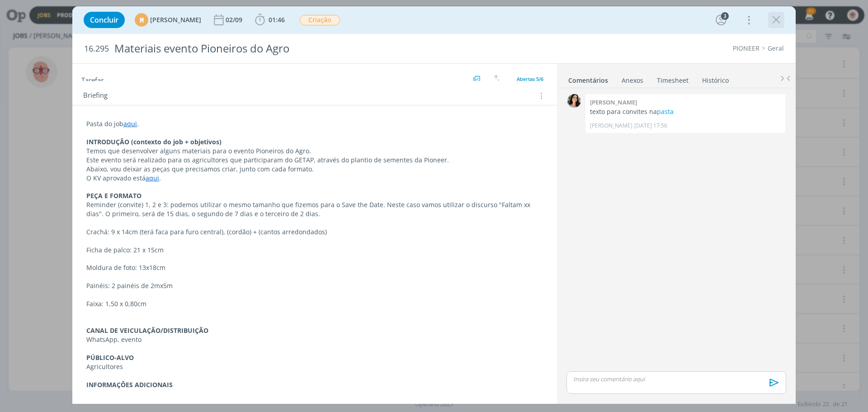 The width and height of the screenshot is (868, 412). Describe the element at coordinates (722, 20) in the screenshot. I see `button: 3` at that location.